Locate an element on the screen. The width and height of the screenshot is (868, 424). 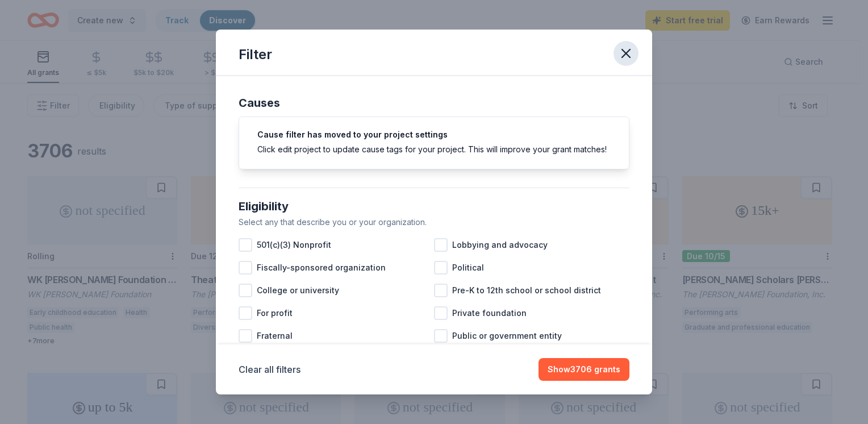
div: Click edit project to update cause tags for your project. This will improve your grant matches! is located at coordinates (434, 149).